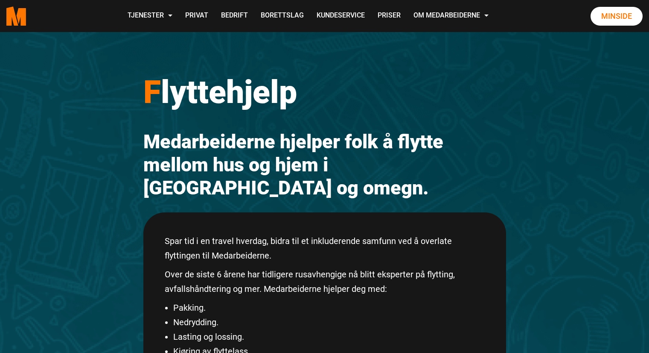  Describe the element at coordinates (325, 248) in the screenshot. I see `p: Spar tid i en travel hverdag, bidra til et inkluderende samfunn ved å overlate flyttingen til Med...` at that location.